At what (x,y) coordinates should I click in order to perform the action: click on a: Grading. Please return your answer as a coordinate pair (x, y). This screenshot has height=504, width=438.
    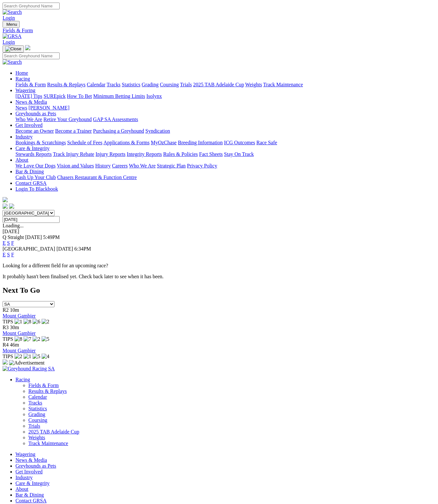
    Looking at the image, I should click on (37, 415).